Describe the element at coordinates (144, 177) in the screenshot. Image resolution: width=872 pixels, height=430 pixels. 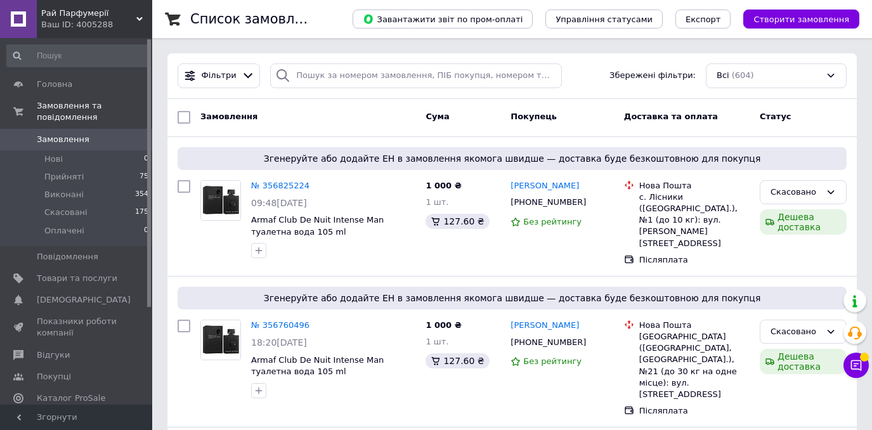
I see `span: 75` at that location.